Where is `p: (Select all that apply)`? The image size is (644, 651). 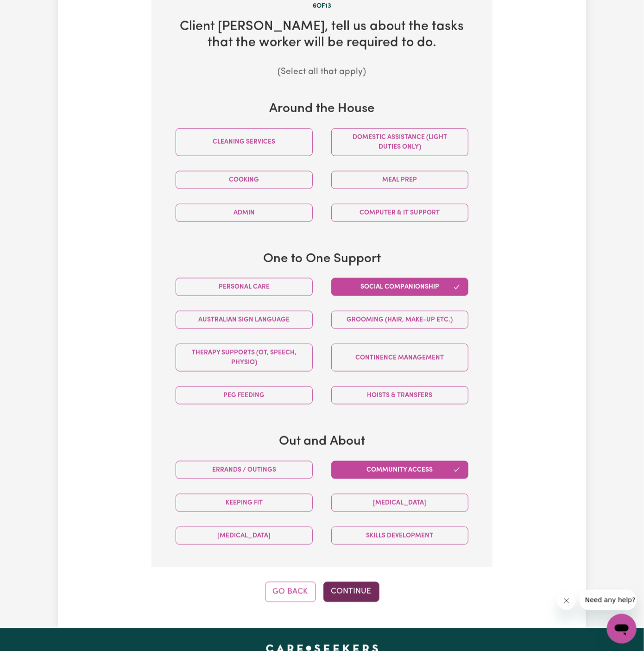
p: (Select all that apply) is located at coordinates (322, 72).